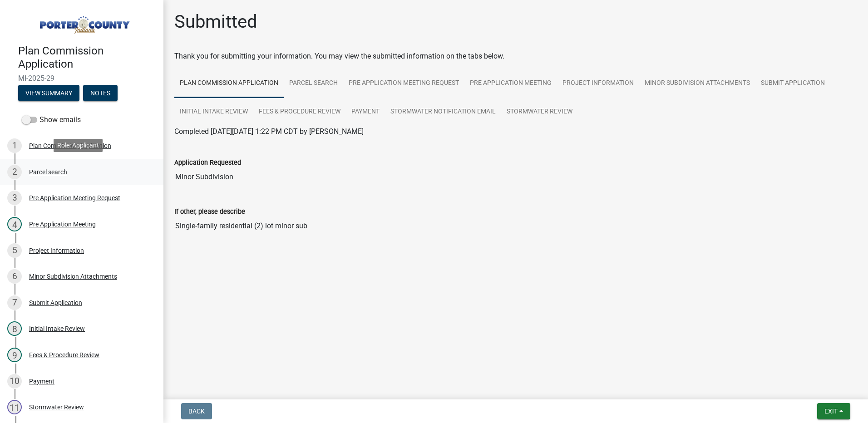 This screenshot has width=868, height=423. What do you see at coordinates (57, 328) in the screenshot?
I see `div: Initial Intake Review` at bounding box center [57, 328].